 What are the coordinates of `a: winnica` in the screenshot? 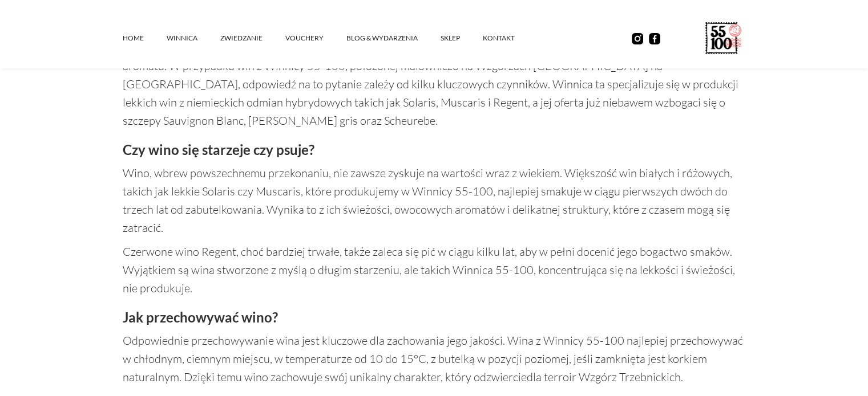 It's located at (194, 38).